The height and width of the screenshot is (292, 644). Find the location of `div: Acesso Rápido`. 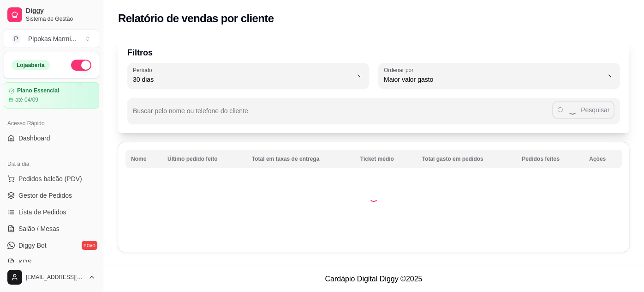

div: Acesso Rápido is located at coordinates (51, 124).